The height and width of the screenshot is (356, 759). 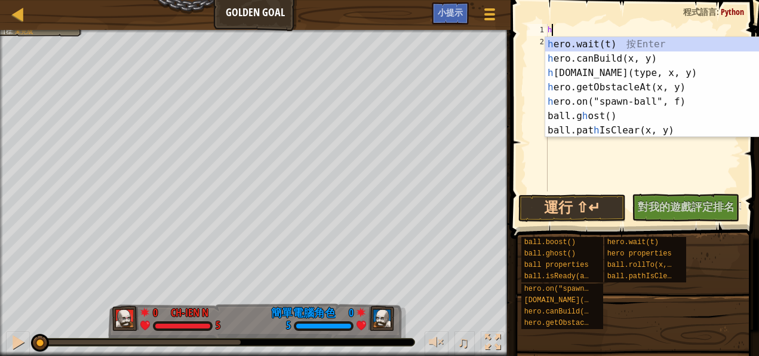 I want to click on span: Python, so click(x=733, y=11).